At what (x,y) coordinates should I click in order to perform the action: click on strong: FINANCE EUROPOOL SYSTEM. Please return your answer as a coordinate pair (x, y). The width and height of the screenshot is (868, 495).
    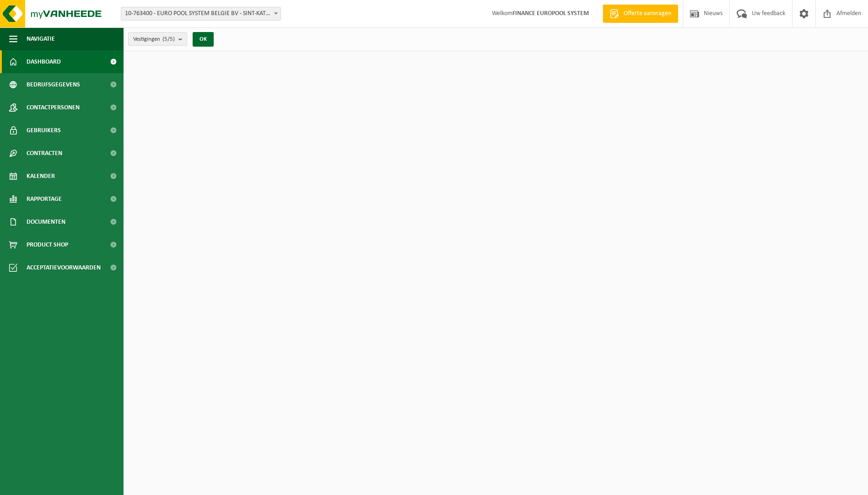
    Looking at the image, I should click on (550, 13).